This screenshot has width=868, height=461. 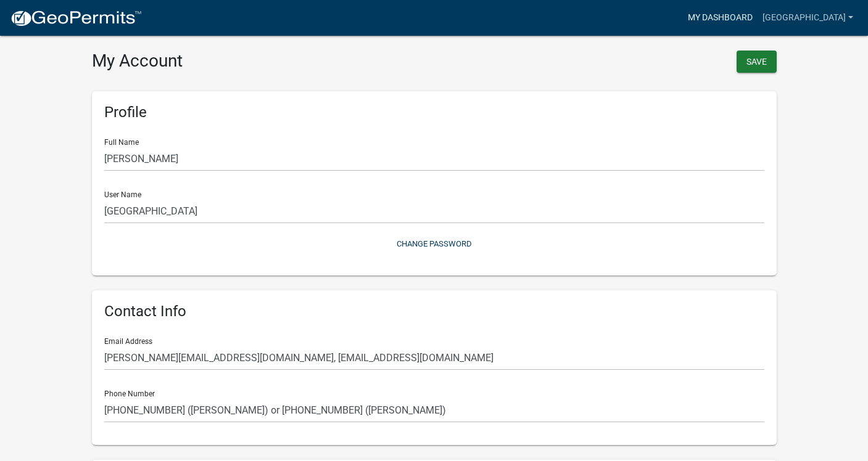 I want to click on button: Save, so click(x=757, y=62).